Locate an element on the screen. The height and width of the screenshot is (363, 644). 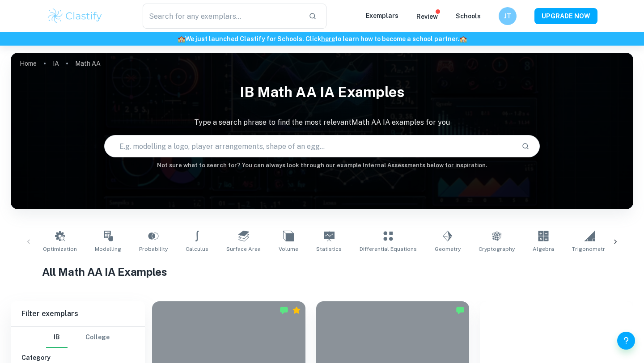
span: Statistics is located at coordinates (329, 249).